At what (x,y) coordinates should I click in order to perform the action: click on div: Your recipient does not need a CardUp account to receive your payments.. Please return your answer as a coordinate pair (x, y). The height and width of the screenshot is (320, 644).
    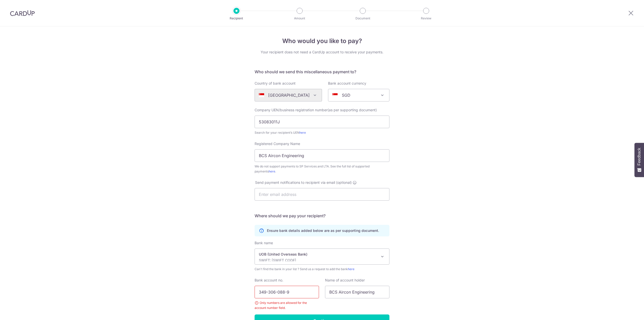
    Looking at the image, I should click on (322, 52).